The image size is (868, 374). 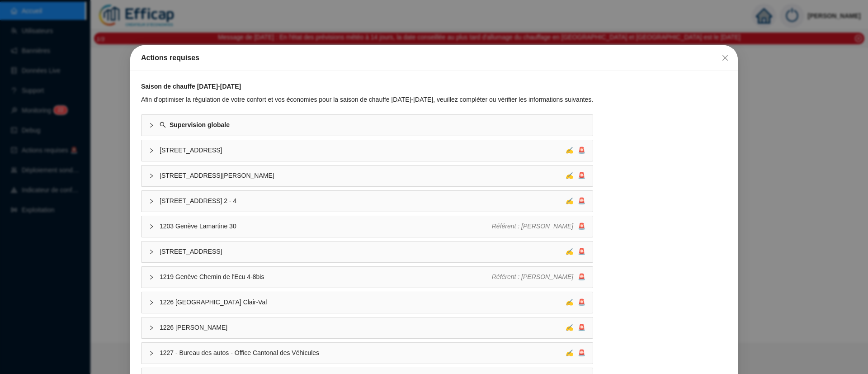 I want to click on strong: Supervision globale, so click(x=200, y=124).